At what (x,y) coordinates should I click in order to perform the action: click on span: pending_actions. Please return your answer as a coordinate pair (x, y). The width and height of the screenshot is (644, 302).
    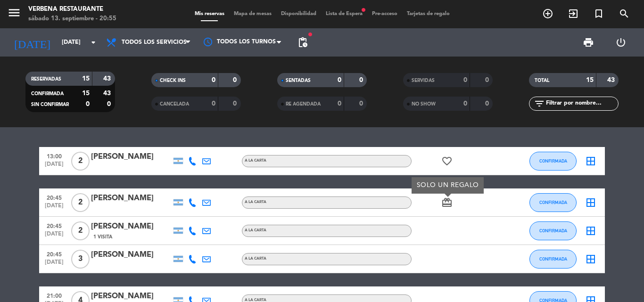
    Looking at the image, I should click on (302, 42).